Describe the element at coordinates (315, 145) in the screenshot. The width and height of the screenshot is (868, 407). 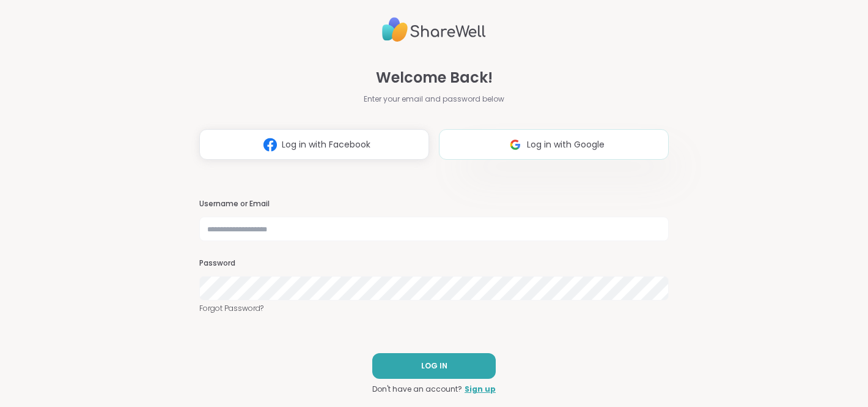
I see `button: Log in with Facebook` at that location.